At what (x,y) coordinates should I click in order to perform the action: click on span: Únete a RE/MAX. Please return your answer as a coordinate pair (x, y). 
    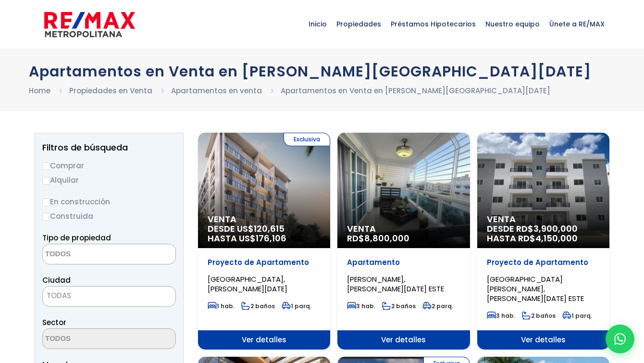
    Looking at the image, I should click on (577, 24).